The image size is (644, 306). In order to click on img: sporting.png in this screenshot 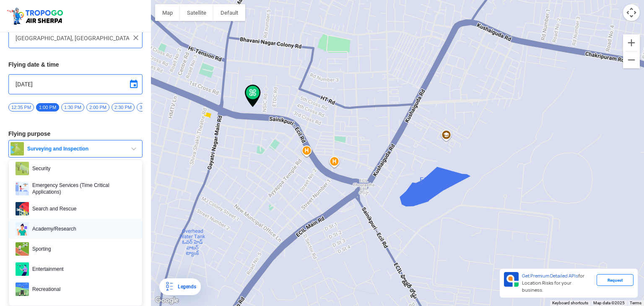, I will do `click(22, 249)`.